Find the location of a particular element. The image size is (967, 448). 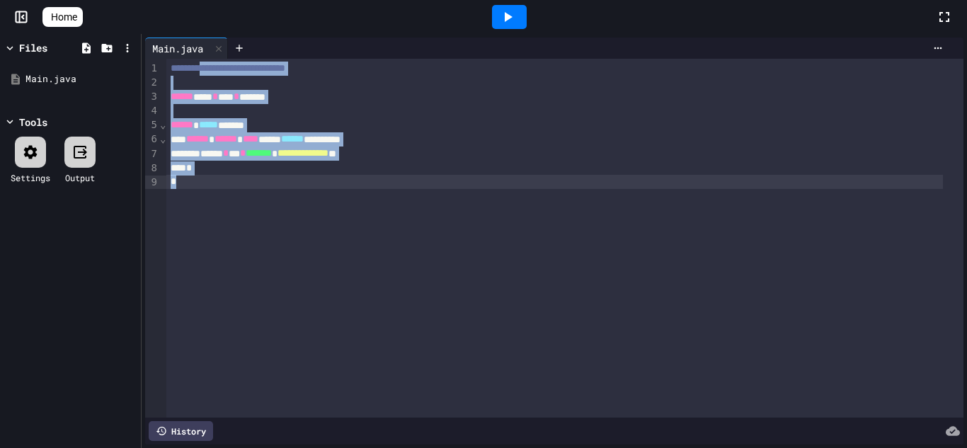

div: 7 is located at coordinates (152, 154).